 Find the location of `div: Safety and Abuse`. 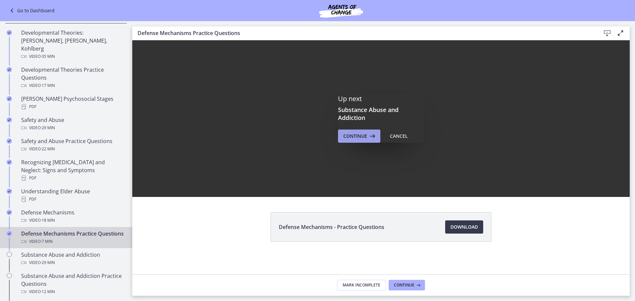

div: Safety and Abuse is located at coordinates (73, 124).